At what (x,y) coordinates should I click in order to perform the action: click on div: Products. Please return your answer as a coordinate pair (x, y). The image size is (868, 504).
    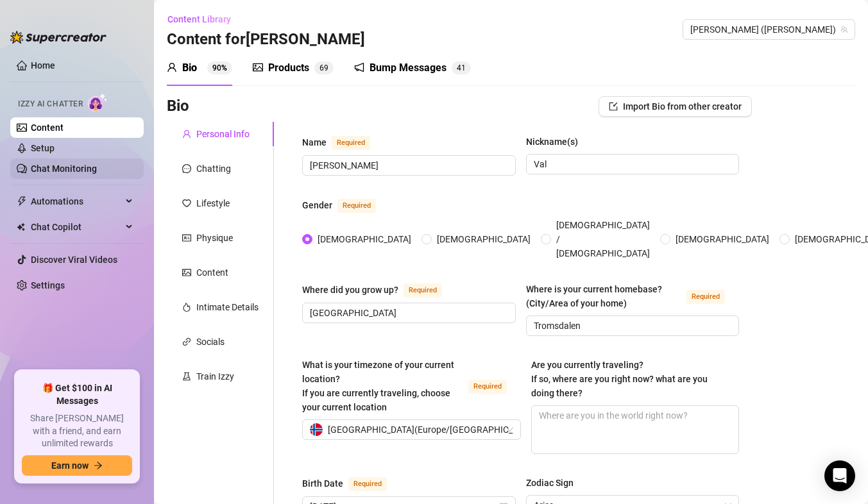
    Looking at the image, I should click on (289, 68).